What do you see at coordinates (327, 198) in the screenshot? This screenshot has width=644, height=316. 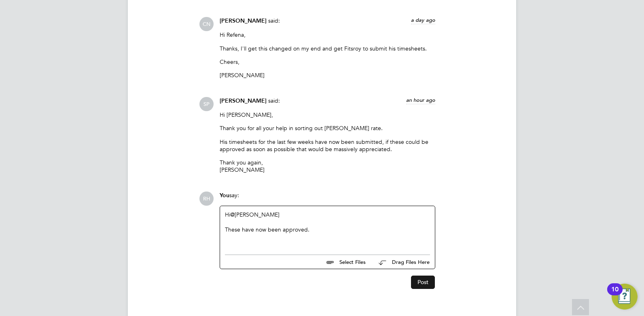 I see `div: say:` at bounding box center [327, 198].